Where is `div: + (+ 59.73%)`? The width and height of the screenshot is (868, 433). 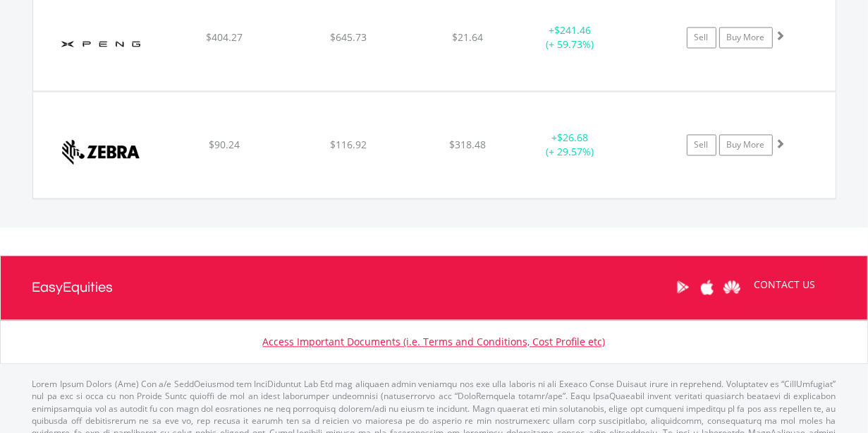 div: + (+ 59.73%) is located at coordinates (570, 38).